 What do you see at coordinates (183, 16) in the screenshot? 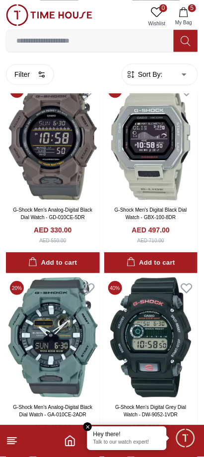
I see `button: 5My Bag` at bounding box center [183, 16].